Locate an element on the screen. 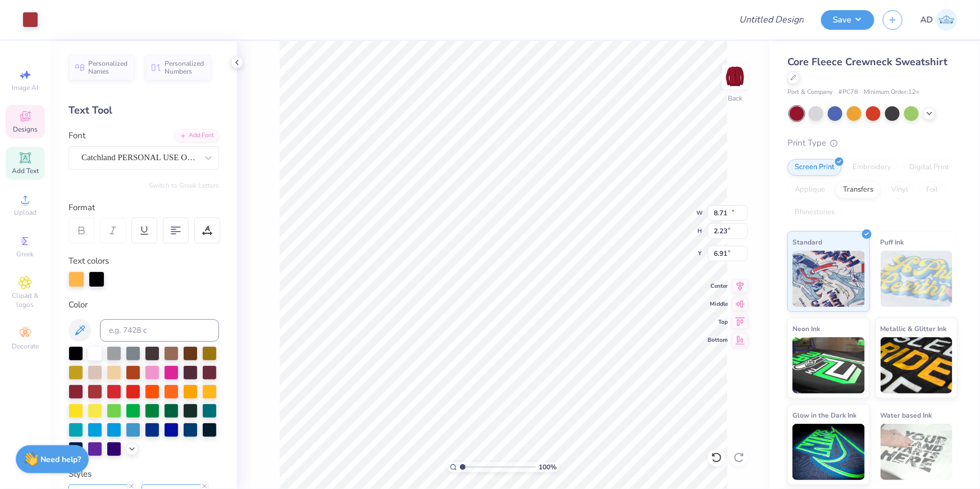  span: Neon Ink is located at coordinates (806, 328).